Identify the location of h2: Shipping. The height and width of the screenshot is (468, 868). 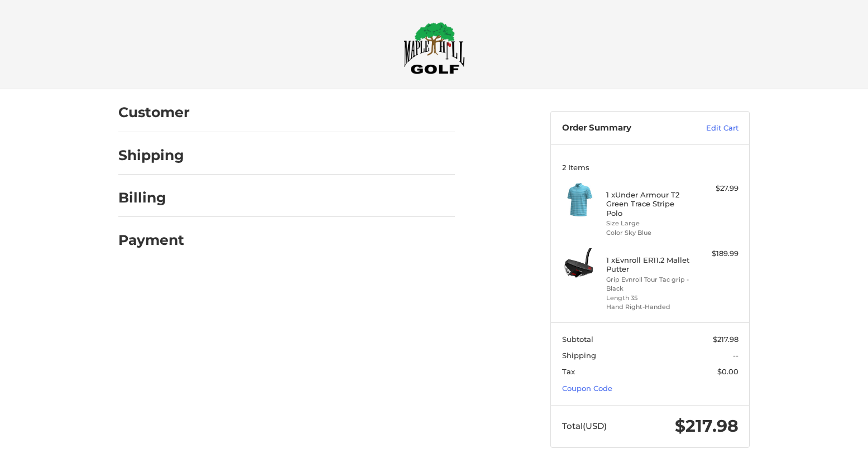
(151, 155).